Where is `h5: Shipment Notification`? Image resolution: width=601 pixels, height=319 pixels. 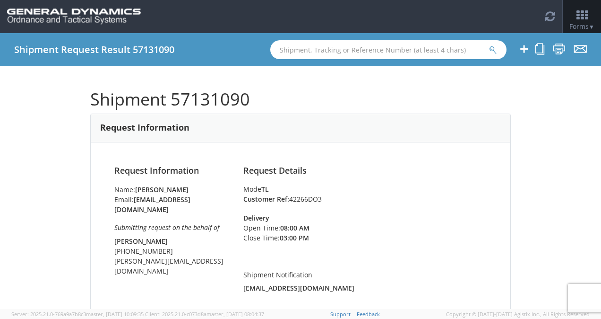 h5: Shipment Notification is located at coordinates (365, 274).